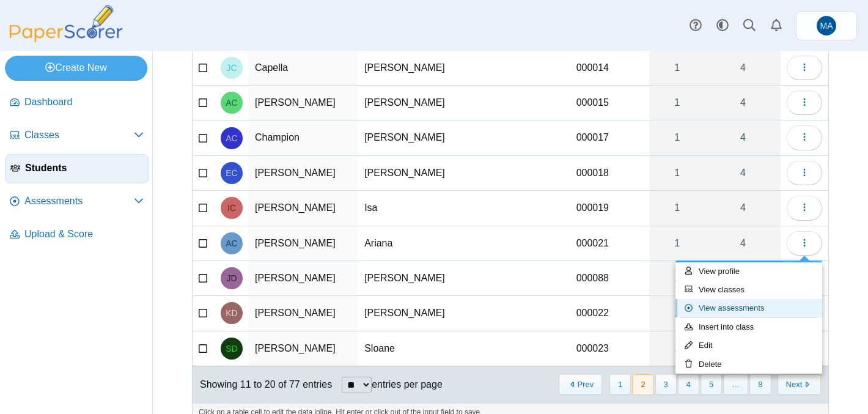  What do you see at coordinates (799, 384) in the screenshot?
I see `button: Next` at bounding box center [799, 384].